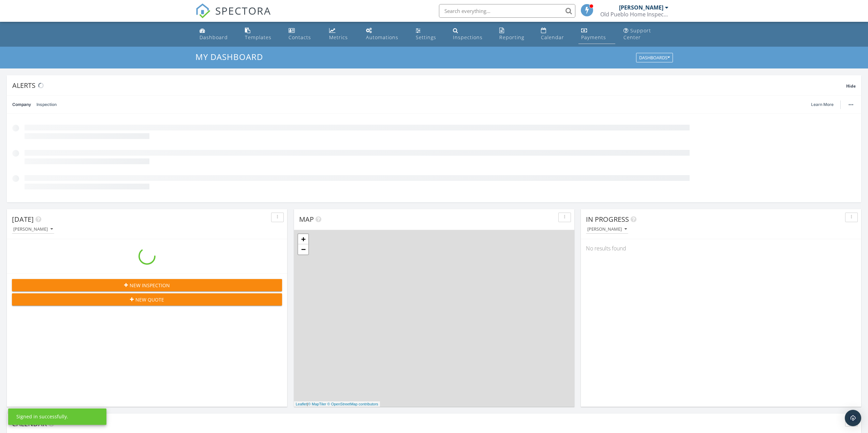 This screenshot has height=433, width=868. Describe the element at coordinates (428, 34) in the screenshot. I see `a: Settings` at that location.